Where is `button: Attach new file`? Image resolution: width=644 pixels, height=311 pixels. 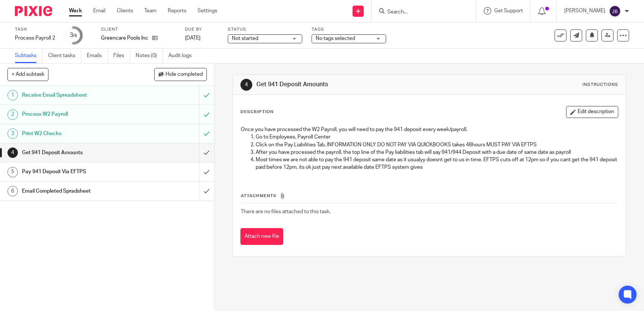
button: Attach new file is located at coordinates (262, 236).